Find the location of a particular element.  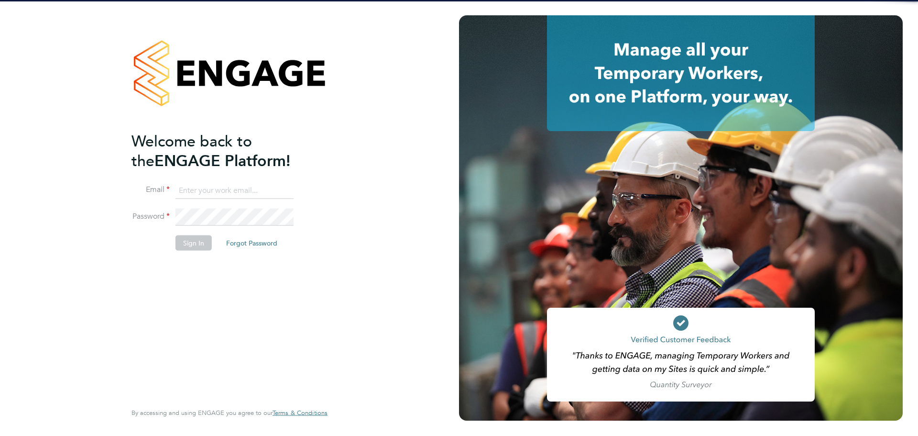

a: Terms & Conditions is located at coordinates (300, 413).